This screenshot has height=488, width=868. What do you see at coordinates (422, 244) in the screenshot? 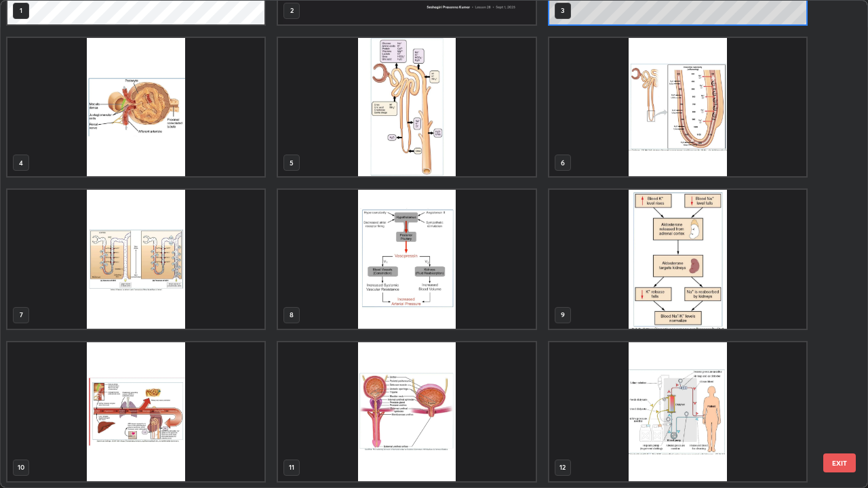
I see `div: grid` at bounding box center [422, 244].